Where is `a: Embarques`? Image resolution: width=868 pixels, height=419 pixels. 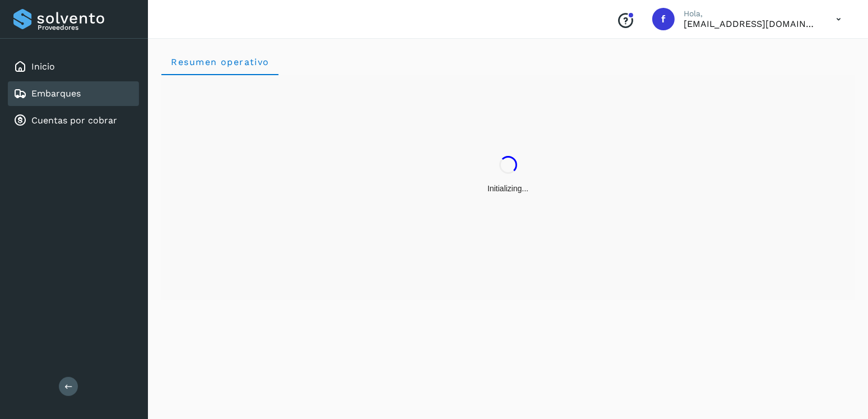
a: Embarques is located at coordinates (56, 93).